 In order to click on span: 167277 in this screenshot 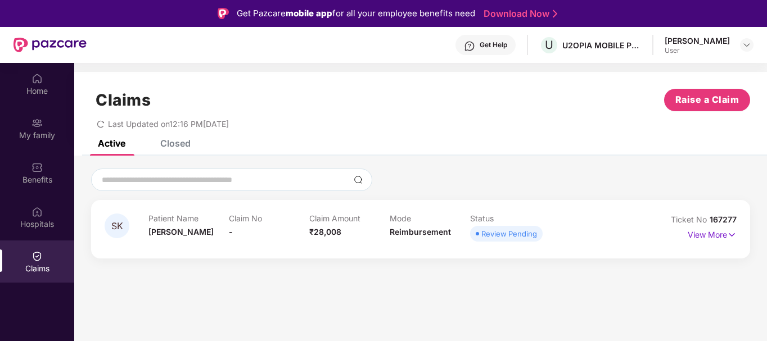, I will do `click(723, 219)`.